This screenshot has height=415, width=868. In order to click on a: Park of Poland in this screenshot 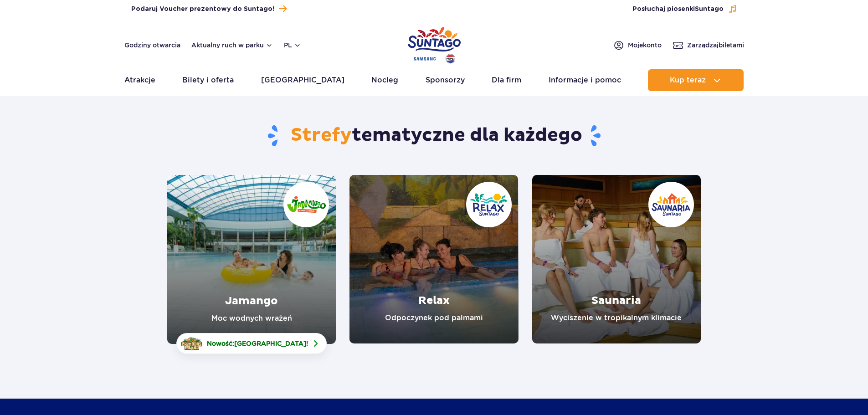, I will do `click(434, 44)`.